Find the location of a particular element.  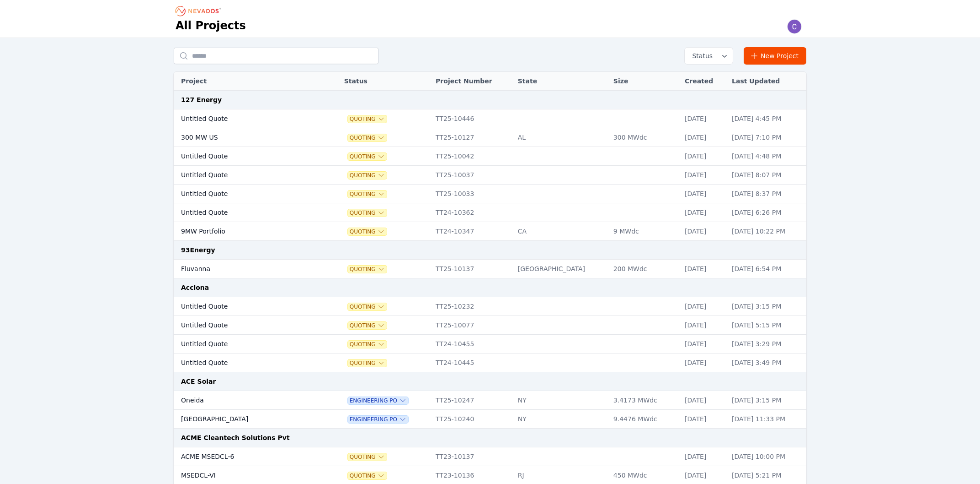

td: TT23-10137 is located at coordinates (473, 456).